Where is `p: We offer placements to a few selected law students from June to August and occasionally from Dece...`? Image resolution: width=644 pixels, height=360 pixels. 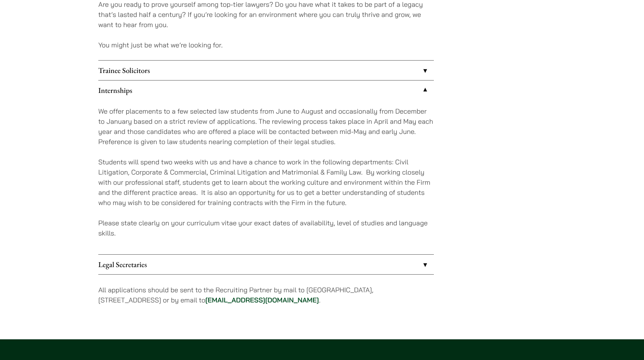
p: We offer placements to a few selected law students from June to August and occasionally from Dece... is located at coordinates (266, 127).